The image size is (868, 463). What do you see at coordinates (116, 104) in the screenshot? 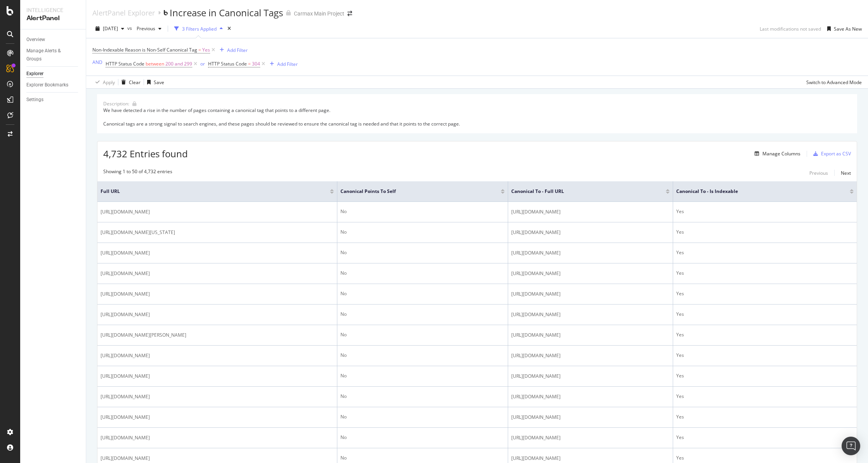
I see `div: Description:` at bounding box center [116, 104].